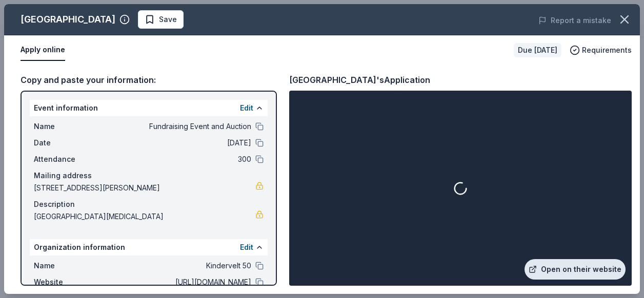 The height and width of the screenshot is (298, 644). What do you see at coordinates (161, 20) in the screenshot?
I see `button: Save` at bounding box center [161, 20].